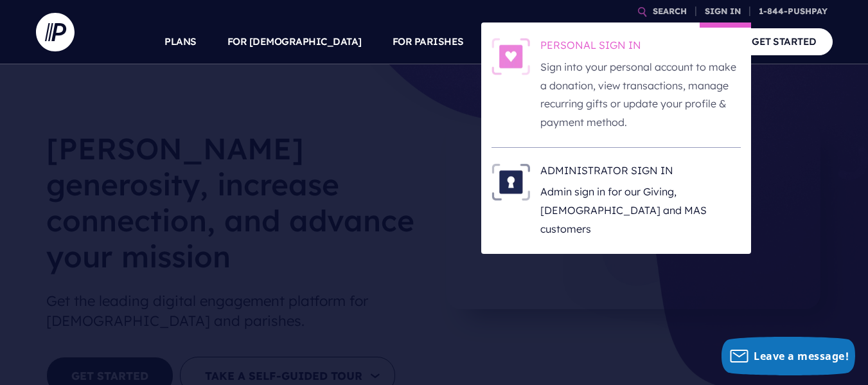  What do you see at coordinates (181, 42) in the screenshot?
I see `a: PLANS` at bounding box center [181, 42].